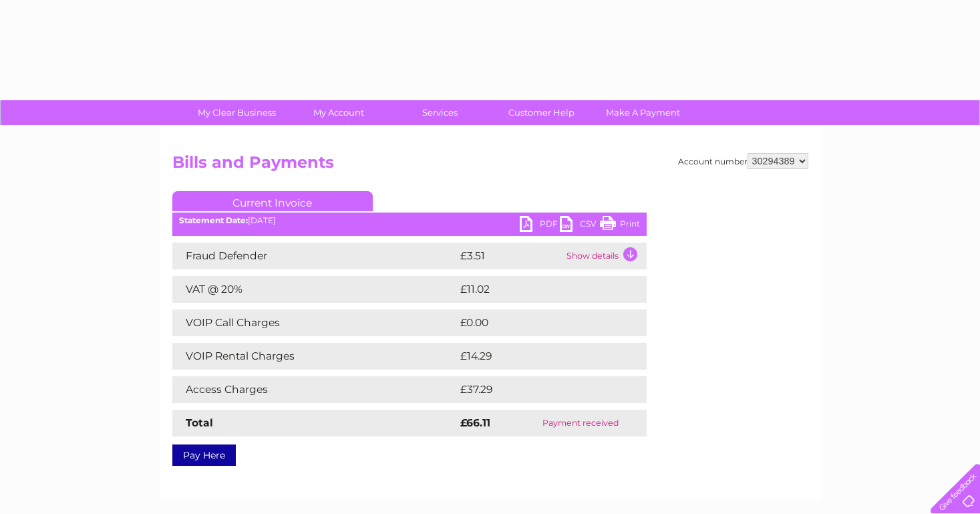  What do you see at coordinates (540, 225) in the screenshot?
I see `a: PDF` at bounding box center [540, 225].